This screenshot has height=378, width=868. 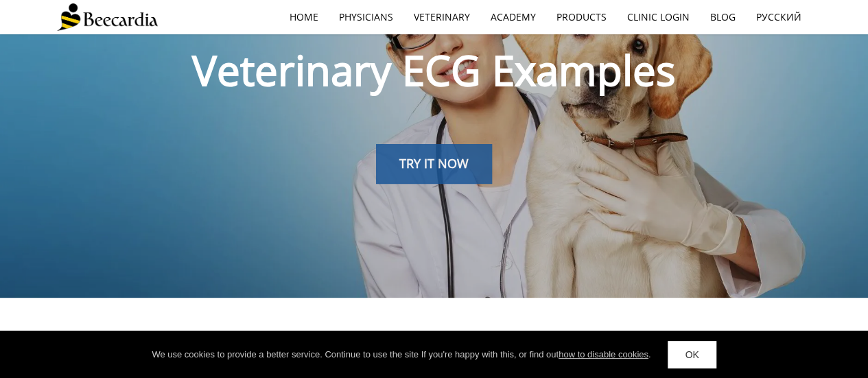 What do you see at coordinates (603, 354) in the screenshot?
I see `a: how to disable cookies` at bounding box center [603, 354].